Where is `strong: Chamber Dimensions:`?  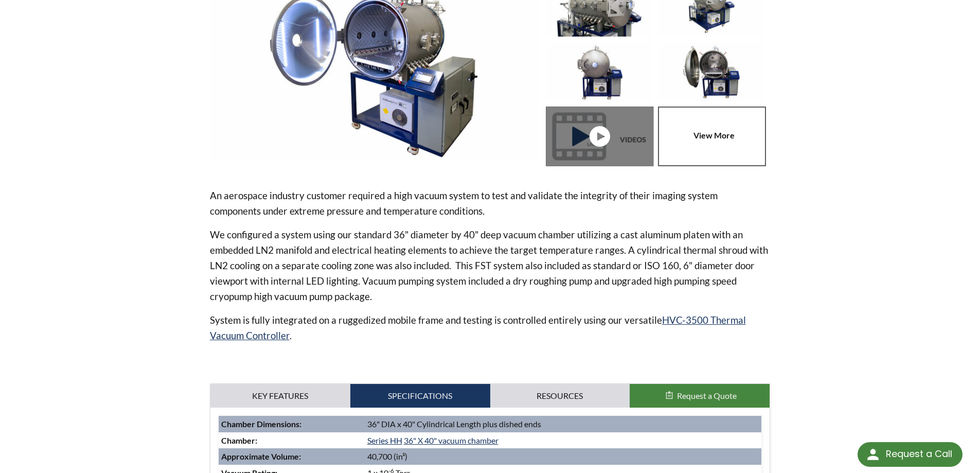
strong: Chamber Dimensions: is located at coordinates (262, 423).